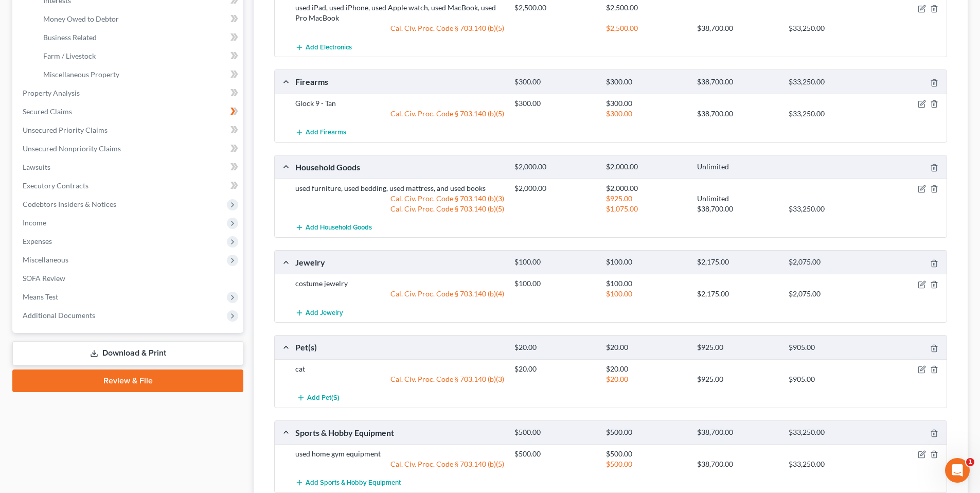 The image size is (980, 493). I want to click on a: Review & File, so click(128, 380).